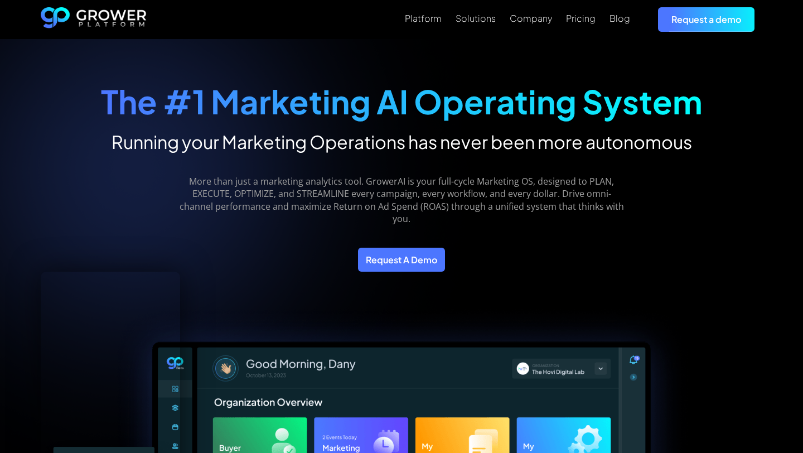 The image size is (803, 453). Describe the element at coordinates (401, 142) in the screenshot. I see `h2: Running your Marketing Operations has never been more autonomous` at that location.